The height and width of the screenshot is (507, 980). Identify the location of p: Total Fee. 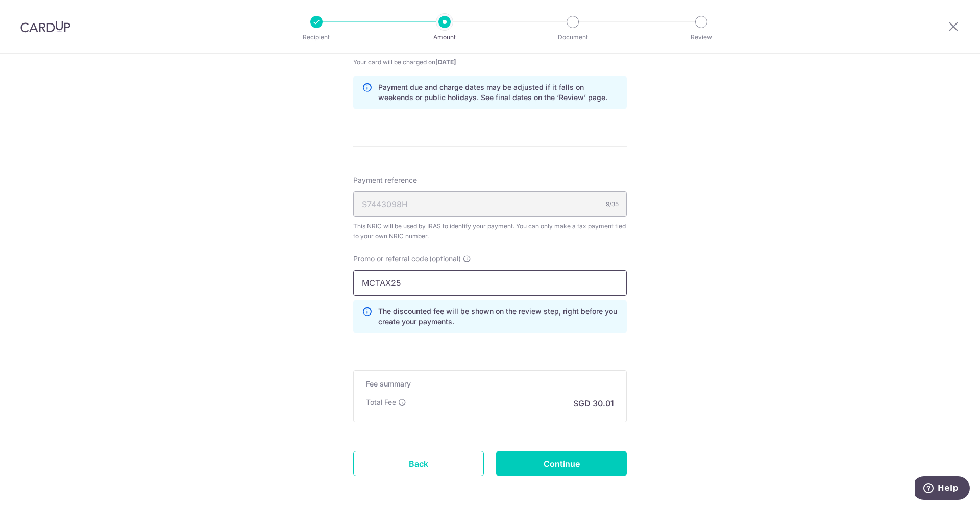
(381, 402).